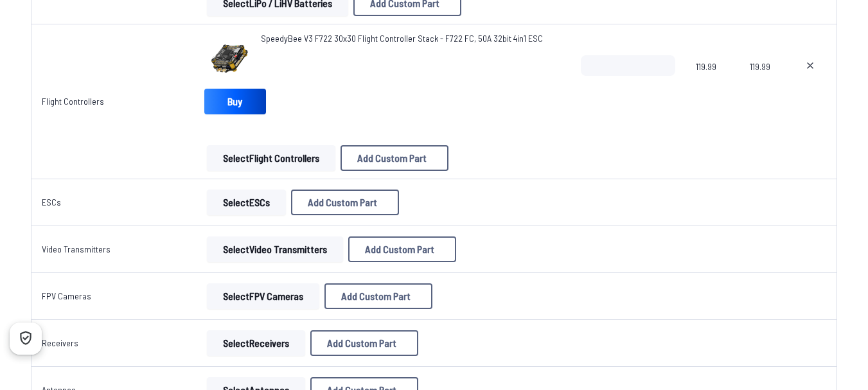  I want to click on button: SelectVideo Transmitters, so click(275, 249).